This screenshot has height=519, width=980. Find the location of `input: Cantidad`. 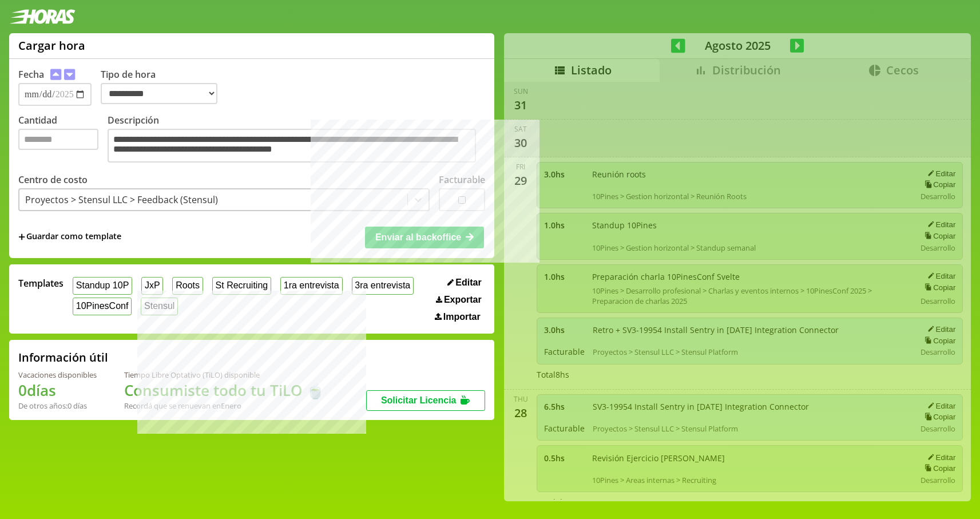

input: Cantidad is located at coordinates (59, 139).